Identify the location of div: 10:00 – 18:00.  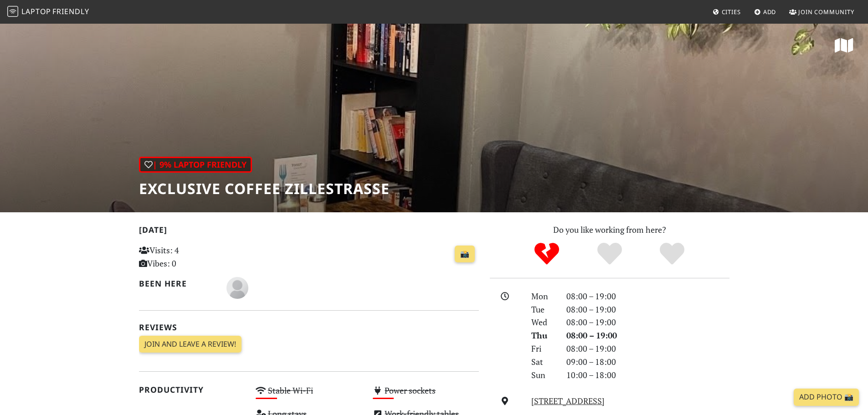
(648, 375).